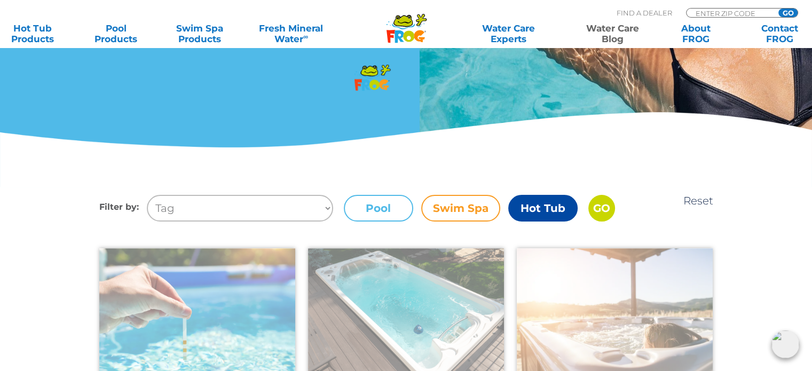 The width and height of the screenshot is (812, 371). Describe the element at coordinates (644, 13) in the screenshot. I see `p: Find A Dealer` at that location.